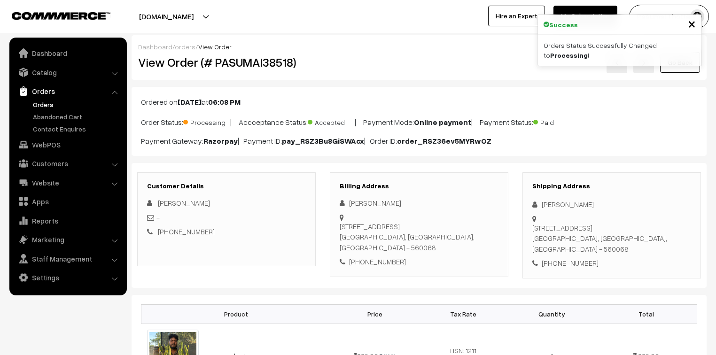 This screenshot has height=355, width=716. Describe the element at coordinates (68, 72) in the screenshot. I see `a: Catalog` at that location.